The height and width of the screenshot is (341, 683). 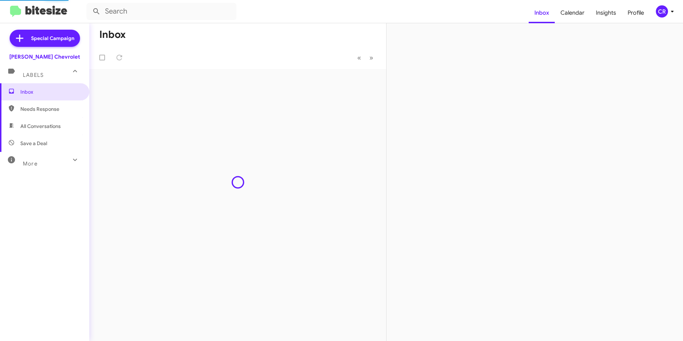 What do you see at coordinates (34, 143) in the screenshot?
I see `span: Save a Deal` at bounding box center [34, 143].